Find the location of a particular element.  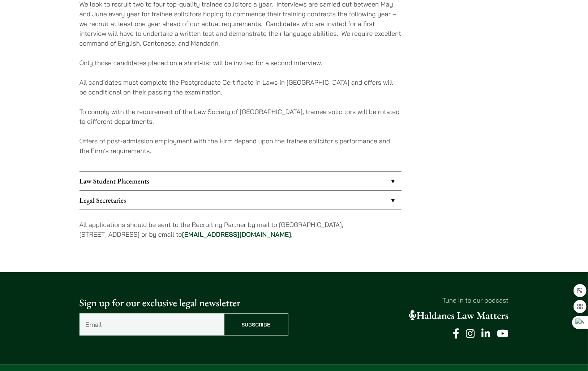

a: Haldanes Law Matters is located at coordinates (459, 315).